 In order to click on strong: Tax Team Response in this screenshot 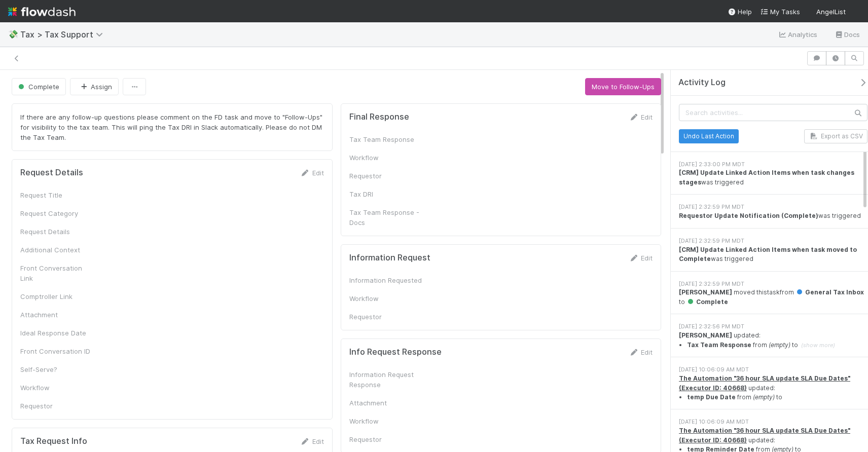, I will do `click(719, 345)`.